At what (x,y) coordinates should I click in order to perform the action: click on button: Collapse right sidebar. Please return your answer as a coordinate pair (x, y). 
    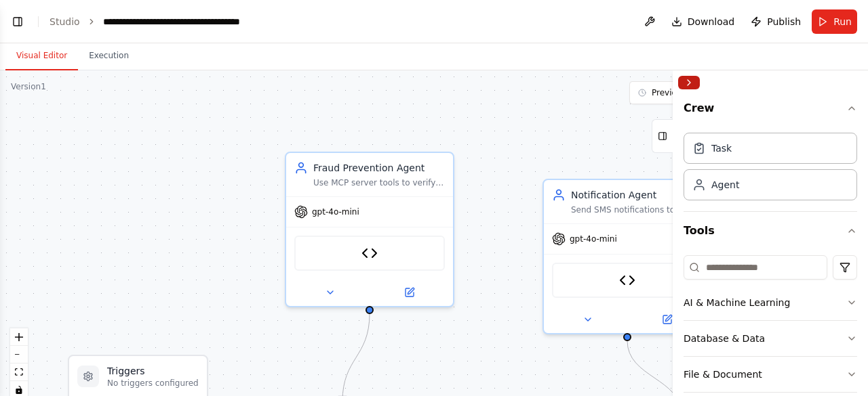
    Looking at the image, I should click on (689, 82).